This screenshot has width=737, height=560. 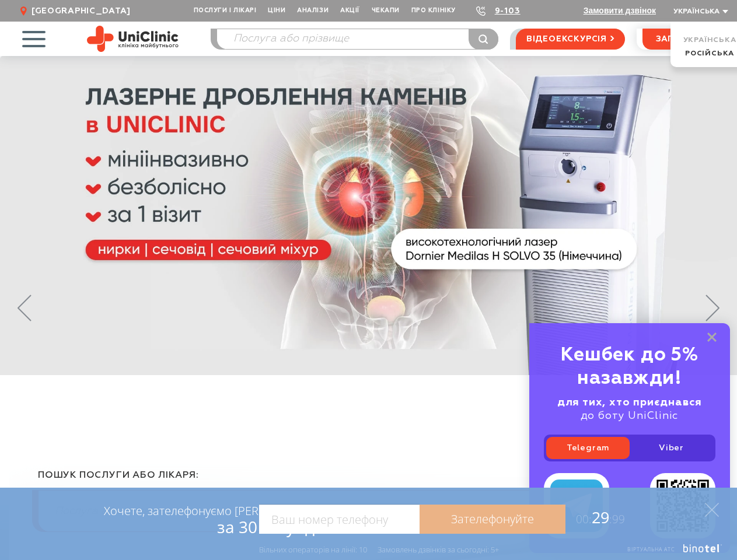 What do you see at coordinates (357, 39) in the screenshot?
I see `input: Послуга або прізвище` at bounding box center [357, 39].